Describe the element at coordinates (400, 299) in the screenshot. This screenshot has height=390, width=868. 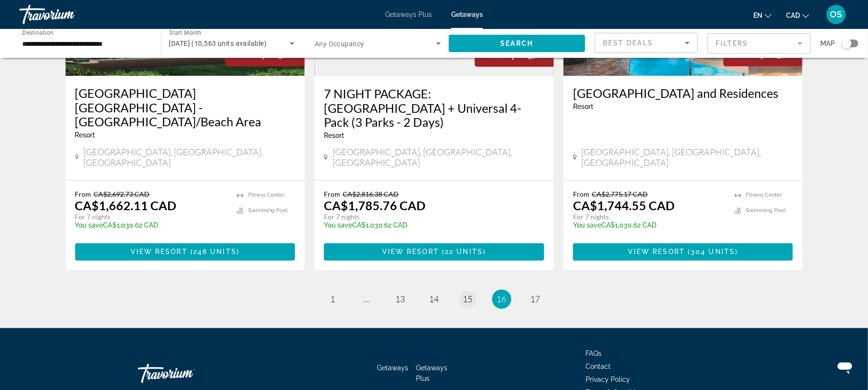
I see `span: 13` at that location.